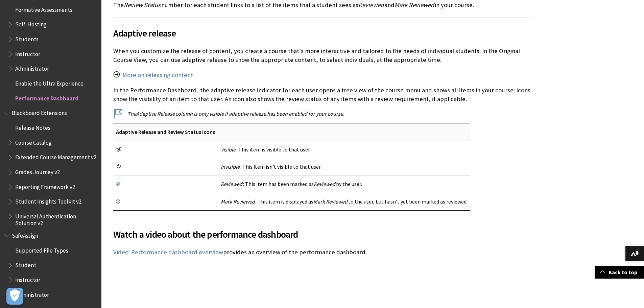 The width and height of the screenshot is (644, 308). I want to click on td: : This item is visible to that user., so click(344, 149).